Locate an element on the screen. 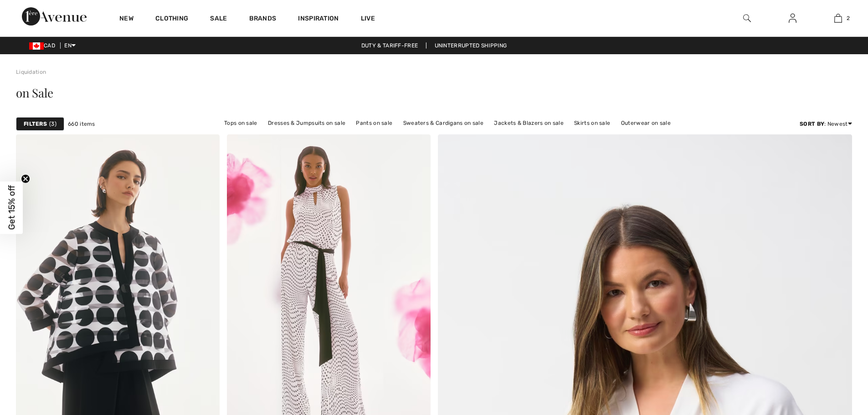 Image resolution: width=868 pixels, height=415 pixels. strong: Sort By is located at coordinates (812, 124).